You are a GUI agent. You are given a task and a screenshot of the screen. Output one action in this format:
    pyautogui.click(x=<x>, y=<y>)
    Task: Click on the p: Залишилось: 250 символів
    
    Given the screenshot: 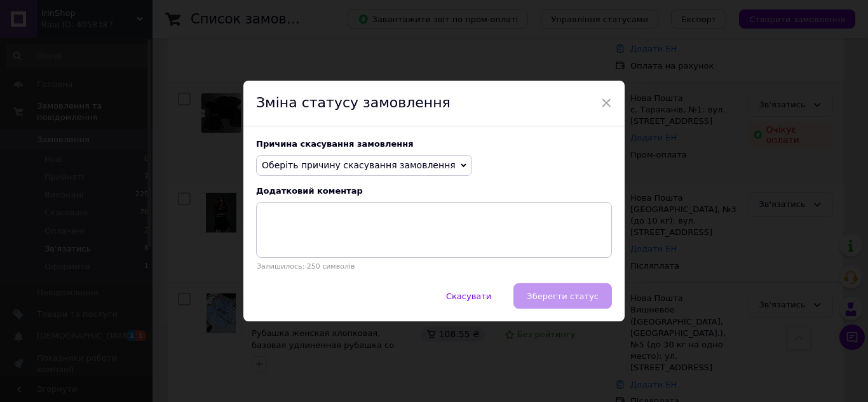 What is the action you would take?
    pyautogui.click(x=434, y=266)
    